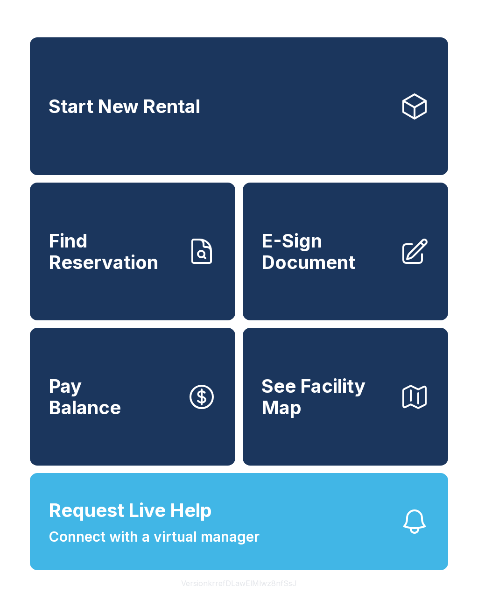 The height and width of the screenshot is (615, 478). Describe the element at coordinates (124, 106) in the screenshot. I see `span: Start New Rental` at that location.